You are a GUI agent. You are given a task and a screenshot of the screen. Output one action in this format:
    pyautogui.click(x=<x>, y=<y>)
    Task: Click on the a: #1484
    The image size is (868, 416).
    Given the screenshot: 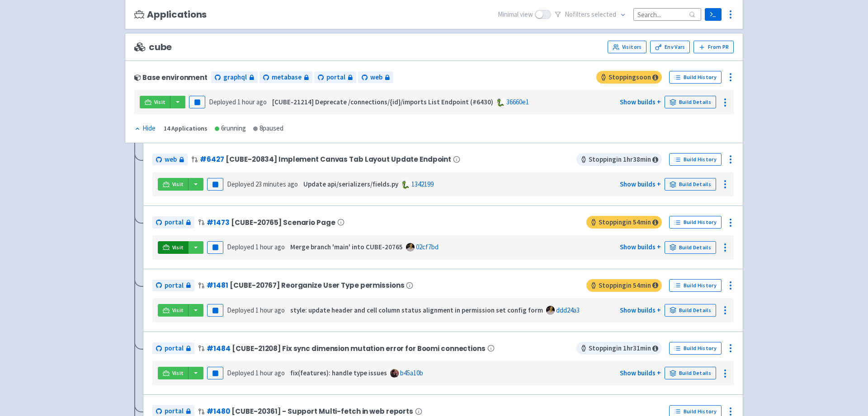 What is the action you would take?
    pyautogui.click(x=218, y=348)
    